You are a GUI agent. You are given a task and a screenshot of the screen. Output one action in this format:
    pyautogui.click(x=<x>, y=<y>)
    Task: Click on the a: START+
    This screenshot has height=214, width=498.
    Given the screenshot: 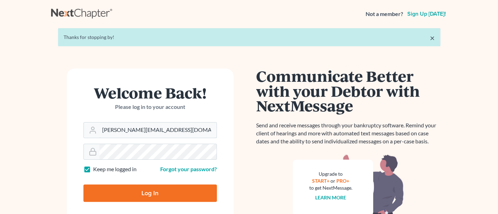 What is the action you would take?
    pyautogui.click(x=321, y=180)
    